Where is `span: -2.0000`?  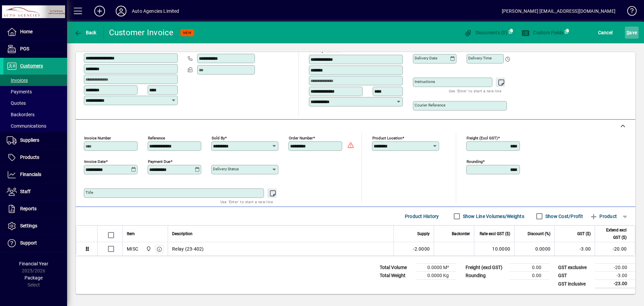 span: -2.0000 is located at coordinates (421, 249).